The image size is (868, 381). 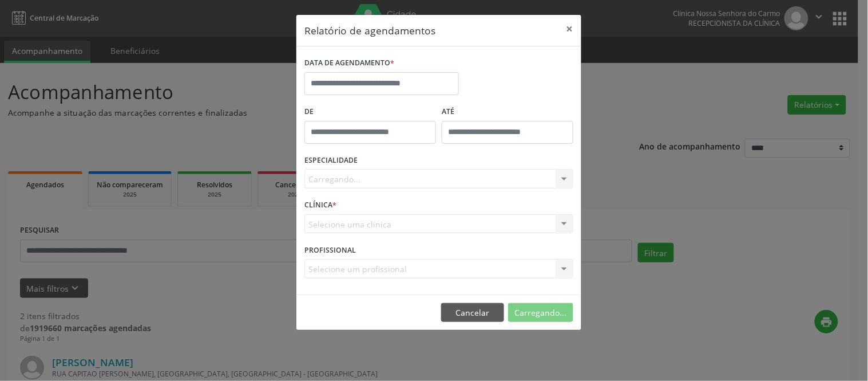 I want to click on label: De, so click(x=370, y=111).